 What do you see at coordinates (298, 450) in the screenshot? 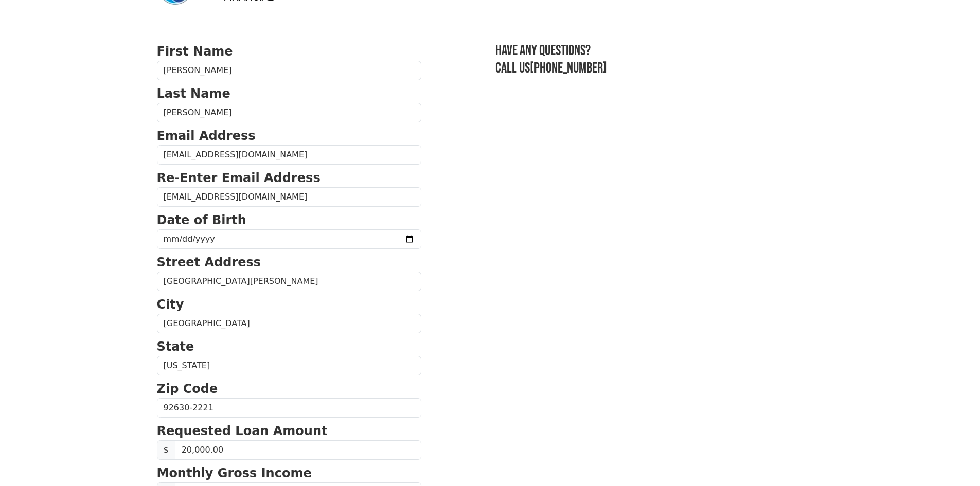
I see `input: Requested Loan Amount` at bounding box center [298, 450].